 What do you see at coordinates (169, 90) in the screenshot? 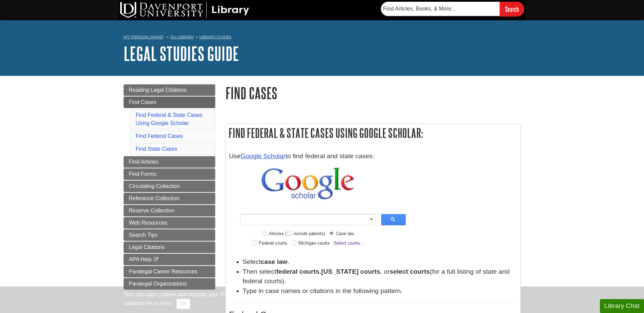
I see `a: Reading Legal Citations` at bounding box center [169, 90].